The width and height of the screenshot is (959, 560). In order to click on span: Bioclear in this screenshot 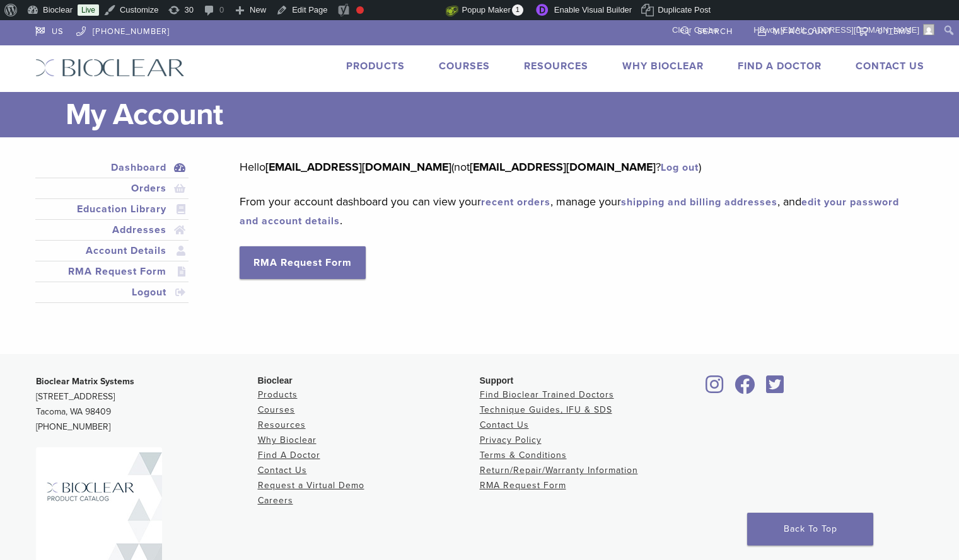, I will do `click(275, 380)`.